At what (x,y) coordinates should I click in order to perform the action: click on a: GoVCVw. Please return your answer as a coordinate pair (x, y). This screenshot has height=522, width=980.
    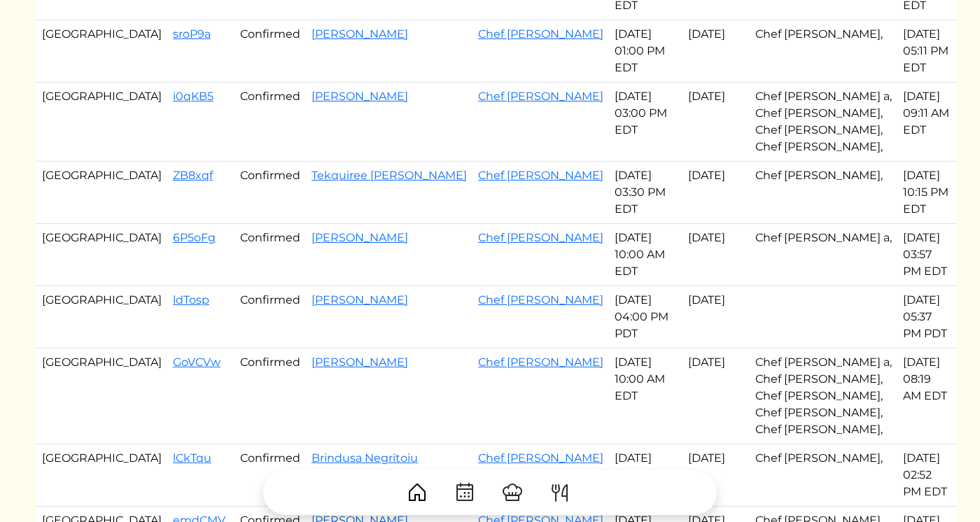
    Looking at the image, I should click on (197, 362).